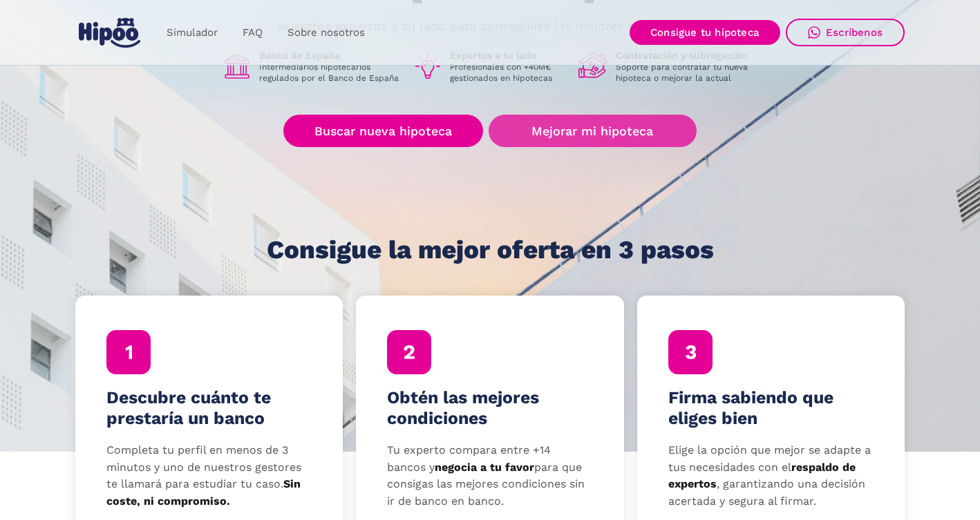 This screenshot has height=520, width=980. Describe the element at coordinates (490, 250) in the screenshot. I see `h1: Consigue la mejor oferta en 3 pasos` at that location.